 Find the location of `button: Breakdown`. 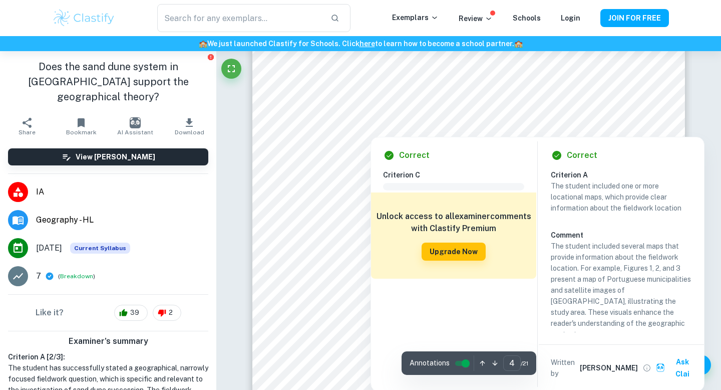

button: Breakdown is located at coordinates (77, 276).